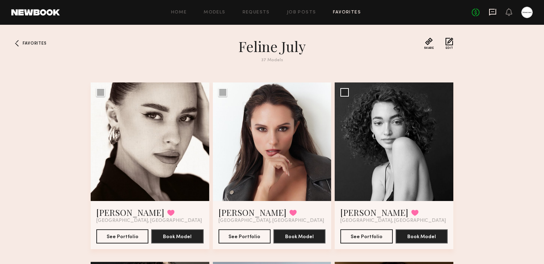 The width and height of the screenshot is (544, 264). What do you see at coordinates (429, 44) in the screenshot?
I see `button: Share` at bounding box center [429, 44].